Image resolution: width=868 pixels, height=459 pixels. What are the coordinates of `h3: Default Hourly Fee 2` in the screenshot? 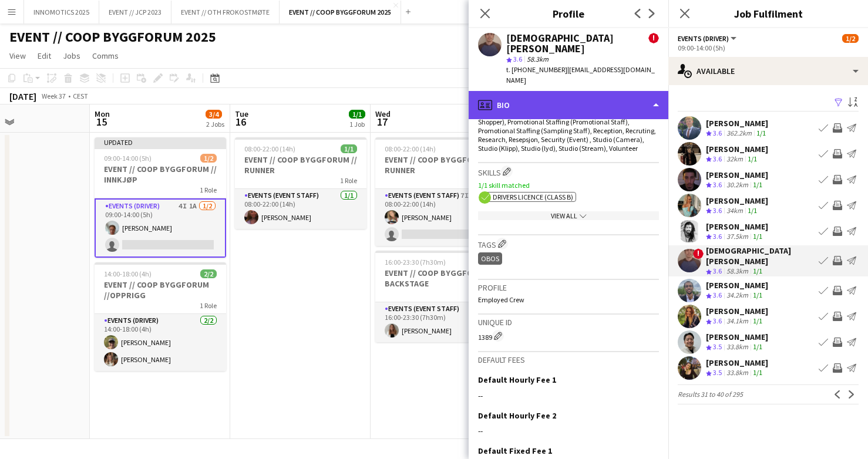 It's located at (517, 416).